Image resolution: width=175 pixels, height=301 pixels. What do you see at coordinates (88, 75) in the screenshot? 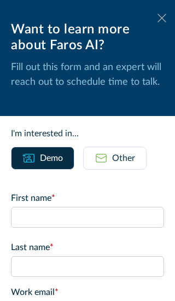
I see `p: Fill out this form and an expert will reach out to schedule time to talk.` at bounding box center [88, 75].